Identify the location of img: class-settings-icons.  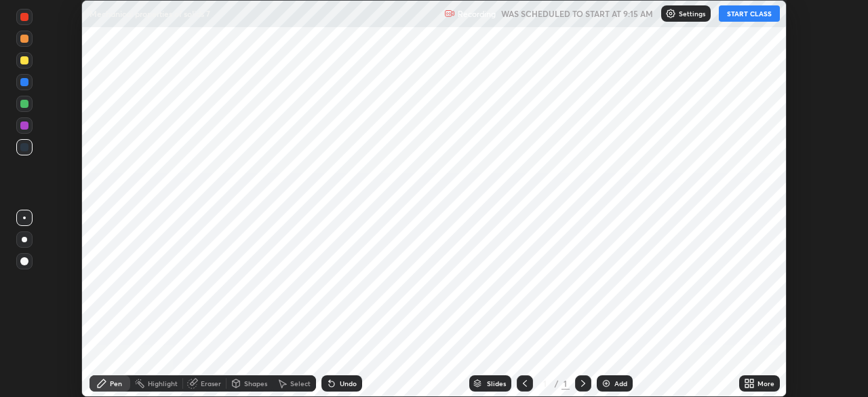
(671, 14).